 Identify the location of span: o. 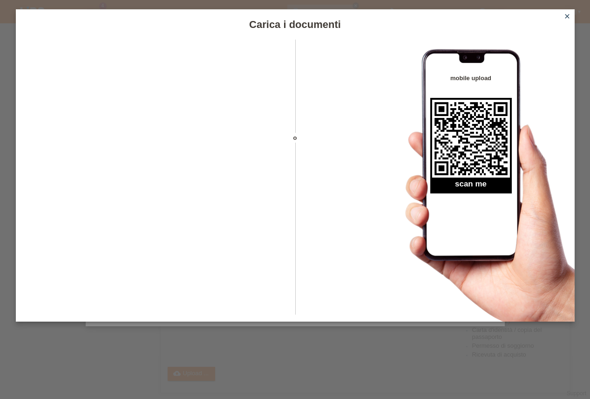
(295, 137).